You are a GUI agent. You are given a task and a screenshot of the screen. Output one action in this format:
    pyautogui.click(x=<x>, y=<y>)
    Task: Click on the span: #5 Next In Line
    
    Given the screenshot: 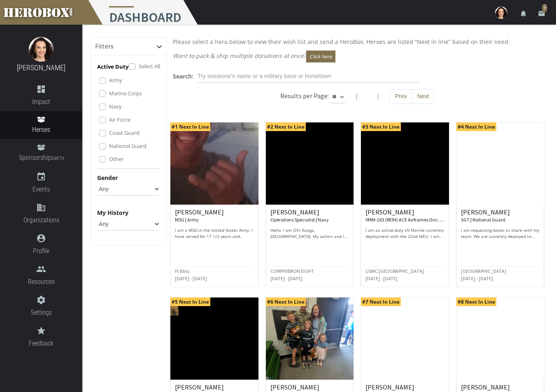 What is the action you would take?
    pyautogui.click(x=190, y=302)
    